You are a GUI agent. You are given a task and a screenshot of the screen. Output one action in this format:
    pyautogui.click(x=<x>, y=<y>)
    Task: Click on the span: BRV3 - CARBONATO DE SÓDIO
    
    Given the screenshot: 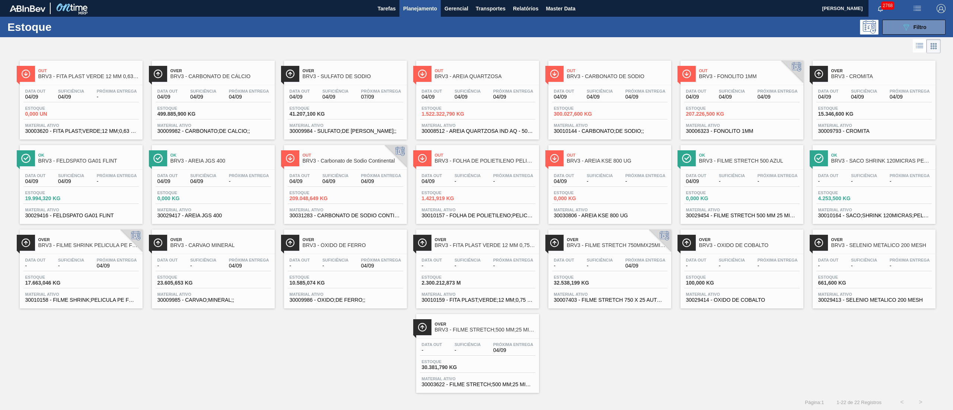 What is the action you would take?
    pyautogui.click(x=617, y=76)
    